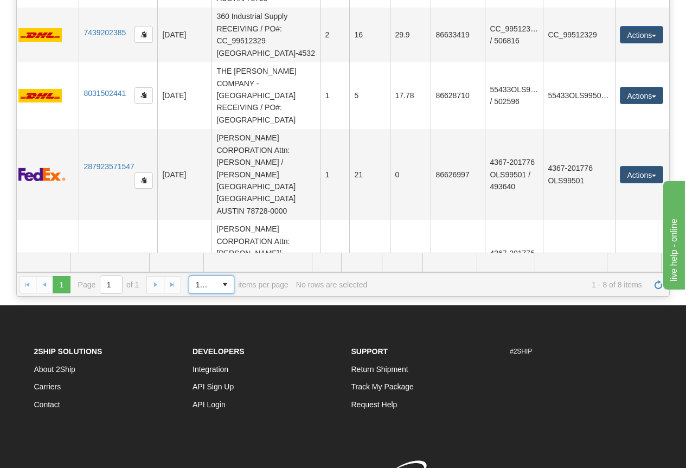 The image size is (686, 468). Describe the element at coordinates (211, 285) in the screenshot. I see `span: Page sizes drop down` at that location.